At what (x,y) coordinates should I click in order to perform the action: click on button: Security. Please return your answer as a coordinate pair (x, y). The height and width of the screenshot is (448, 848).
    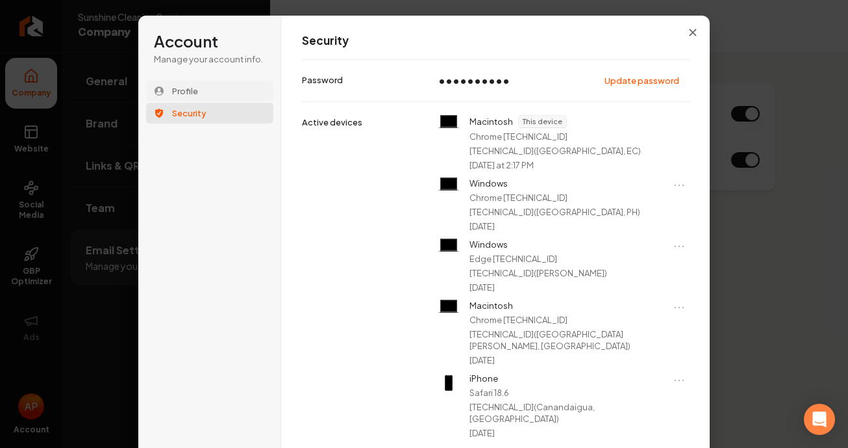
    Looking at the image, I should click on (210, 113).